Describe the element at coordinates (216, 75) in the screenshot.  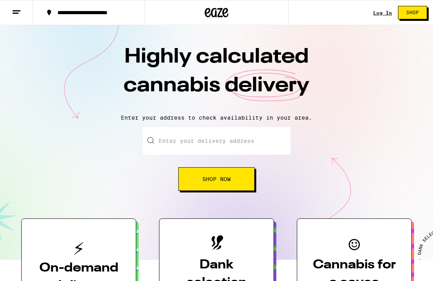
I see `h1: Highly calculated cannabis delivery` at that location.